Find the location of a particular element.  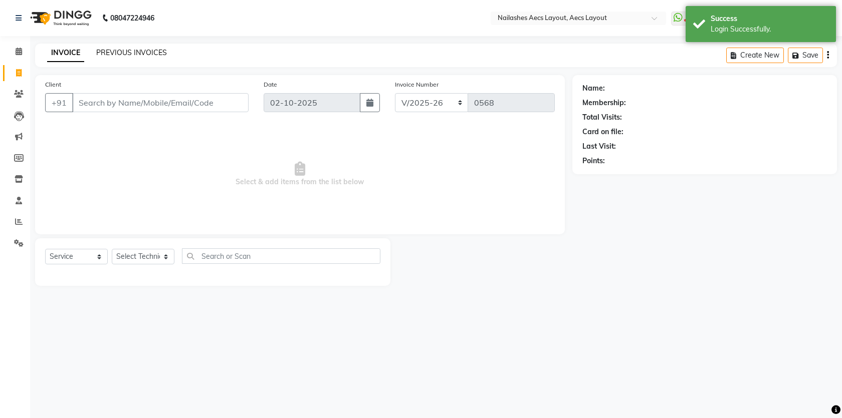

label: Client is located at coordinates (53, 85).